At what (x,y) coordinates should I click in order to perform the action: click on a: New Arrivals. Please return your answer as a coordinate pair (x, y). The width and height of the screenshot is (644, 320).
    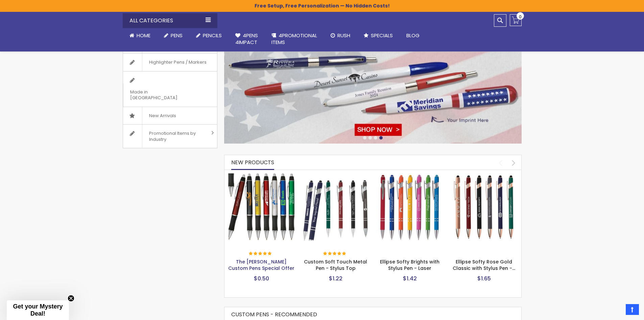
    Looking at the image, I should click on (170, 116).